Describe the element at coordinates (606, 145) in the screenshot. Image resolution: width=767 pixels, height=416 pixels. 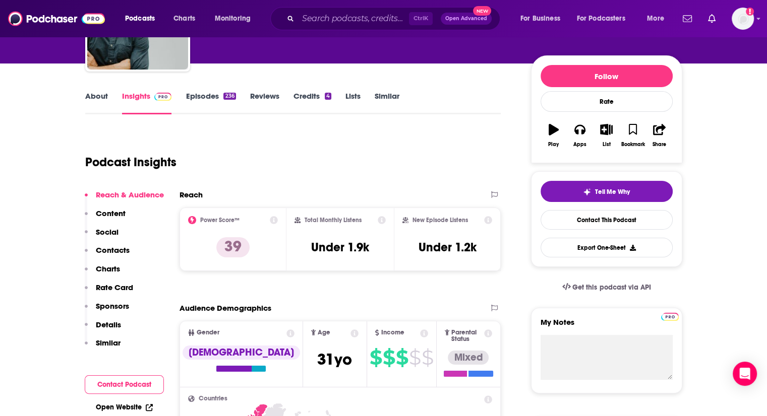
I see `div: List` at that location.